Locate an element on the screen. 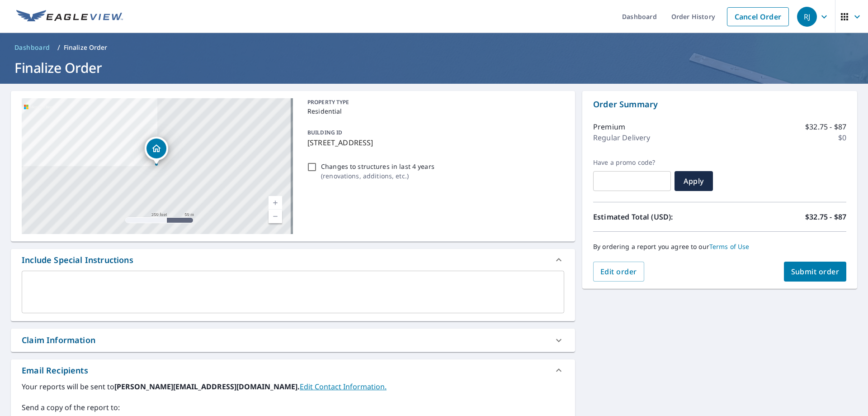 Image resolution: width=868 pixels, height=416 pixels. div: Dropped pin, building 1, Residential property, 109 Lookout Ln New Ulm, MN 56073 is located at coordinates (156, 151).